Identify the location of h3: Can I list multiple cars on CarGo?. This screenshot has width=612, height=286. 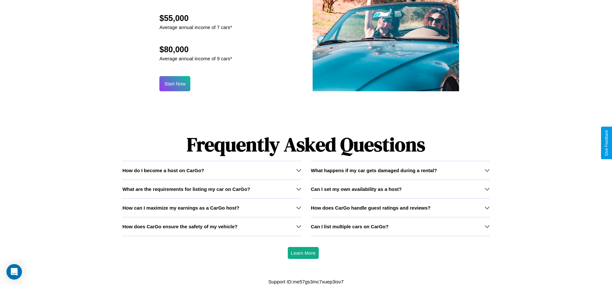
(350, 227).